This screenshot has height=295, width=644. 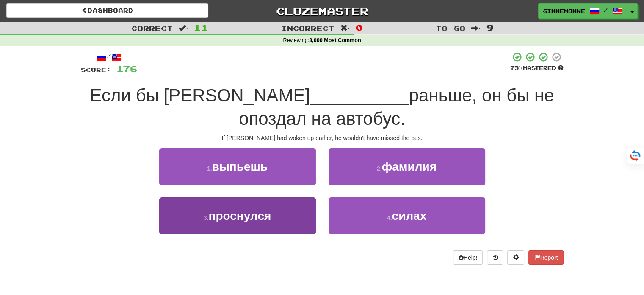 What do you see at coordinates (240, 166) in the screenshot?
I see `span: выпьешь` at bounding box center [240, 166].